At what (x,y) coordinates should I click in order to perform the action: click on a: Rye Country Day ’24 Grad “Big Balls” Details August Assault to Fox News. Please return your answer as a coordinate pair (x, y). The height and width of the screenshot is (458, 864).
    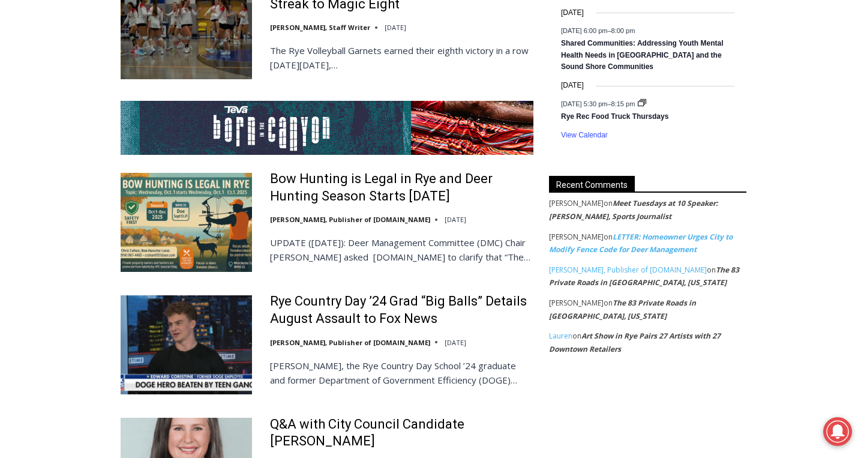
    Looking at the image, I should click on (401, 310).